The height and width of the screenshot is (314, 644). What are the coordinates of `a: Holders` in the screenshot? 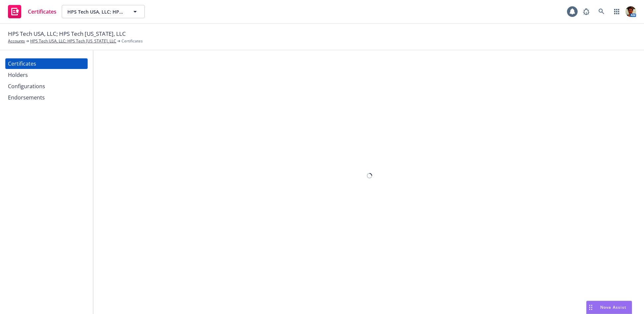 It's located at (46, 75).